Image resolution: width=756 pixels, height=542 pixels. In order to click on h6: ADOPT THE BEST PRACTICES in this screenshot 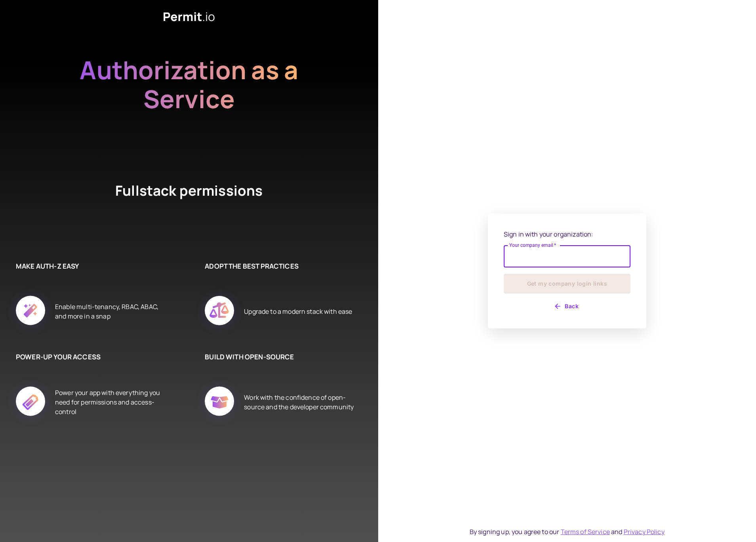, I will do `click(279, 266)`.